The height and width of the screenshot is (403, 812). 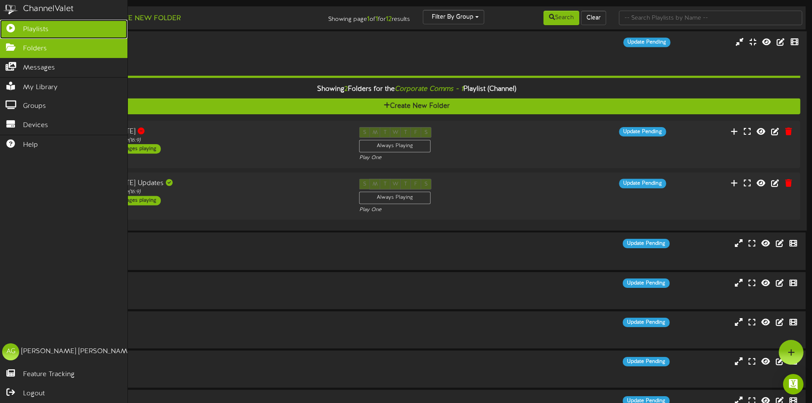 What do you see at coordinates (416, 89) in the screenshot?
I see `div: Showing Folders for the Playlist (Channel)` at bounding box center [416, 89].